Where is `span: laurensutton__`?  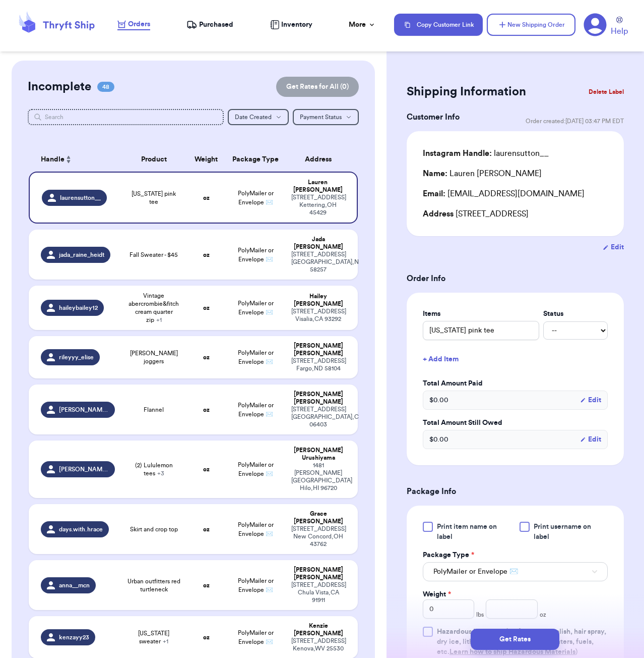
span: laurensutton__ is located at coordinates (80, 198).